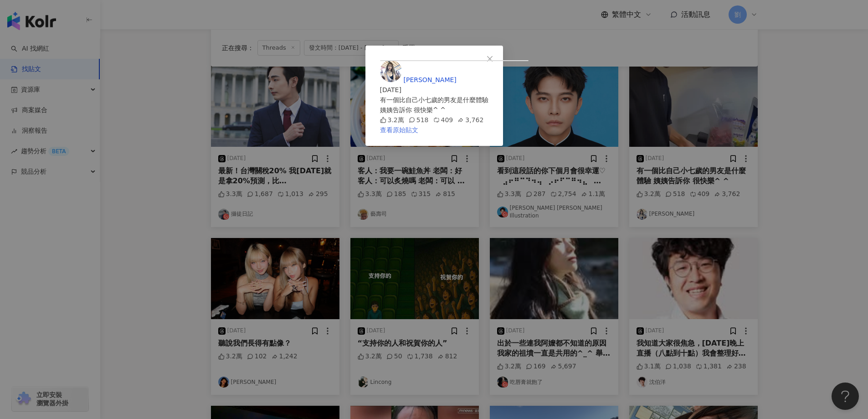 This screenshot has width=868, height=419. Describe the element at coordinates (419, 120) in the screenshot. I see `div: 518` at that location.